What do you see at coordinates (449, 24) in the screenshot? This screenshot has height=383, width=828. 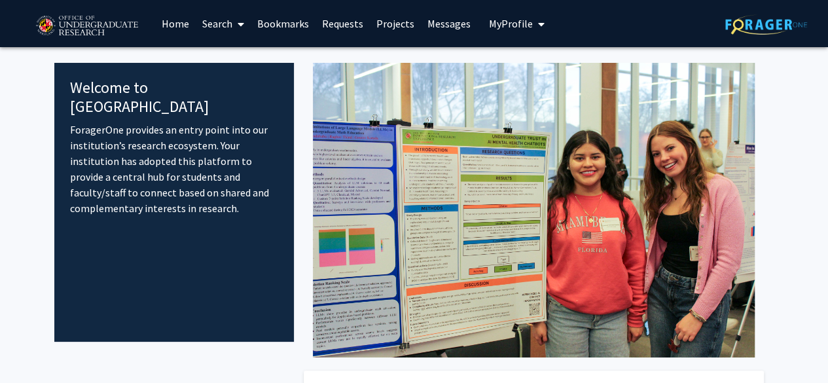 I see `a: Messages` at bounding box center [449, 24].